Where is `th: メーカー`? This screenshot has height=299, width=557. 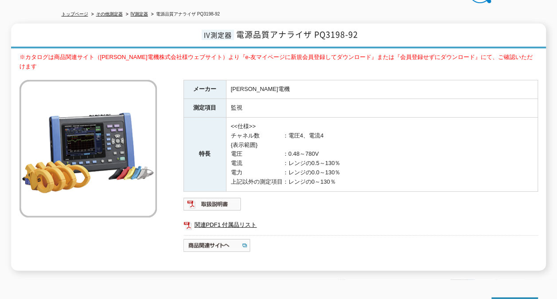
th: メーカー is located at coordinates (205, 90).